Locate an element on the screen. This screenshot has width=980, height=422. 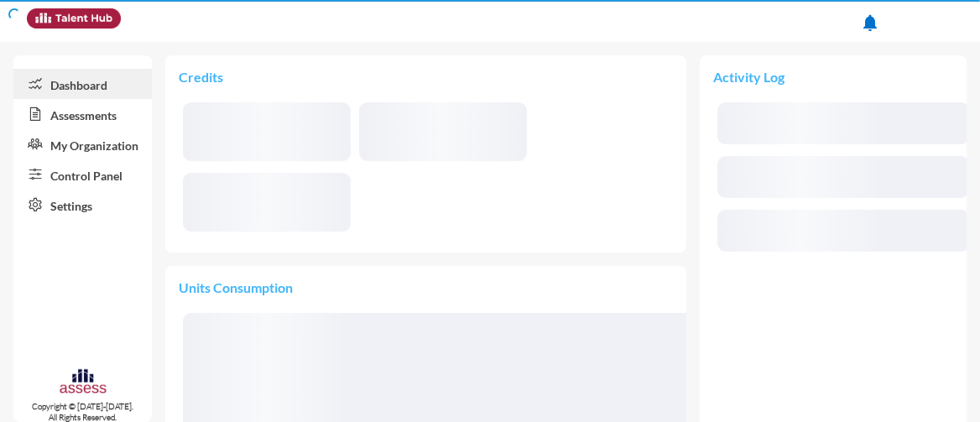
p: Credits is located at coordinates (425, 77).